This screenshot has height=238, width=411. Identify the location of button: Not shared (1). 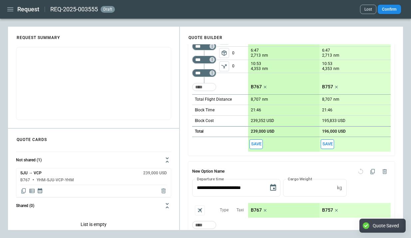
(94, 160).